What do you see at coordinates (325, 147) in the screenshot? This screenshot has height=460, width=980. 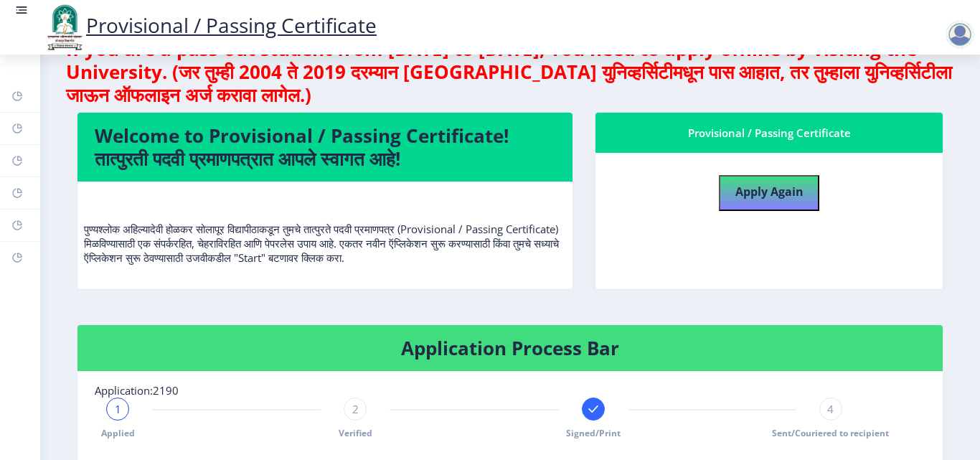 I see `h4: Welcome to Provisional / Passing Certificate! तात्पुरती पदवी प्रमाणपत्रात आपले स्वागत आहे!` at bounding box center [325, 147].